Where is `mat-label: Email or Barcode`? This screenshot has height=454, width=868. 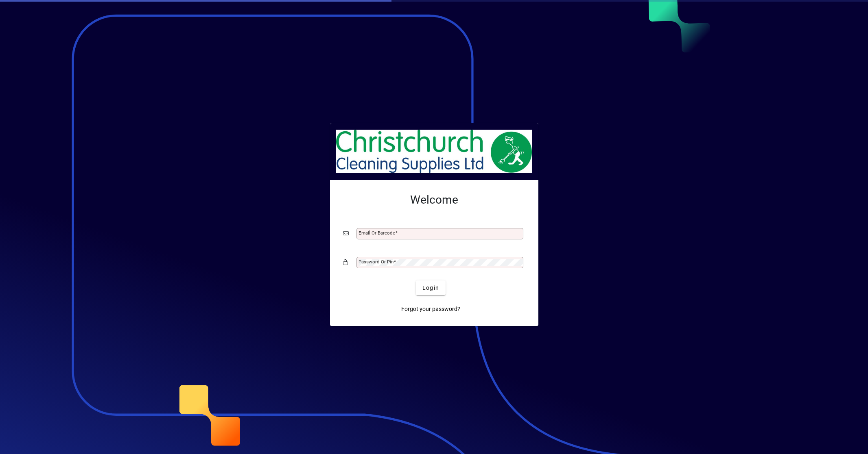
mat-label: Email or Barcode is located at coordinates (377, 233).